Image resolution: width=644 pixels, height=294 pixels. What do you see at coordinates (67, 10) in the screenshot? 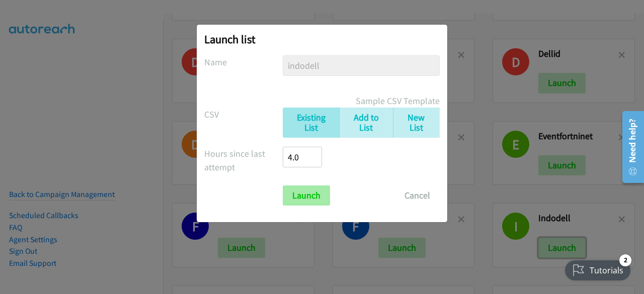
I see `upt-list-badge: 2` at bounding box center [67, 10].